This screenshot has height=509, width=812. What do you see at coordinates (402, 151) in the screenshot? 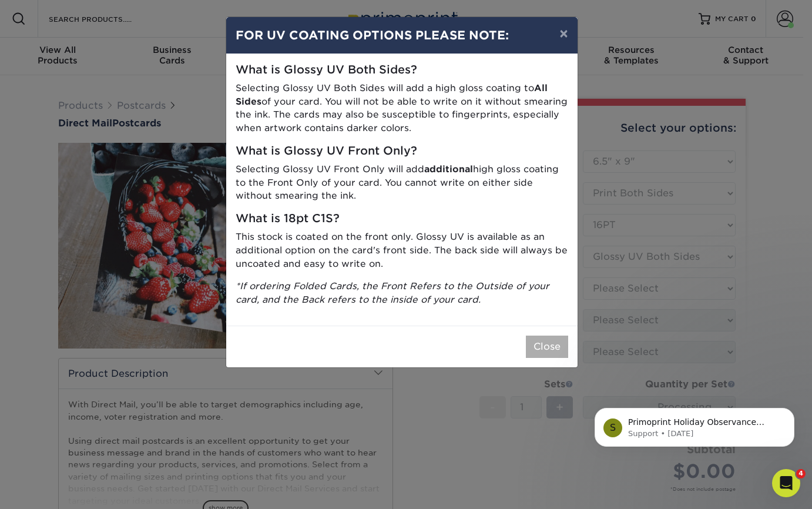
I see `h5: What is Glossy UV Front Only?` at bounding box center [402, 151].